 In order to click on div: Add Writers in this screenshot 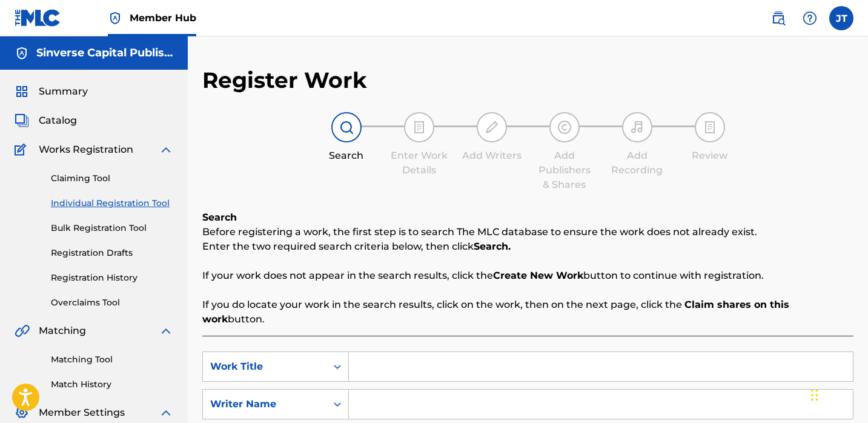, I will do `click(492, 156)`.